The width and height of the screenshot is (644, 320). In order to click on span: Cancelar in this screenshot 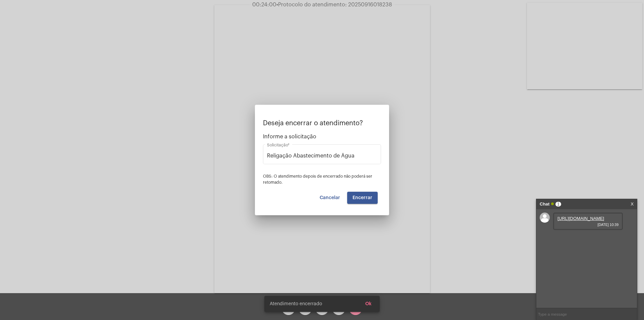, I will do `click(330, 197)`.